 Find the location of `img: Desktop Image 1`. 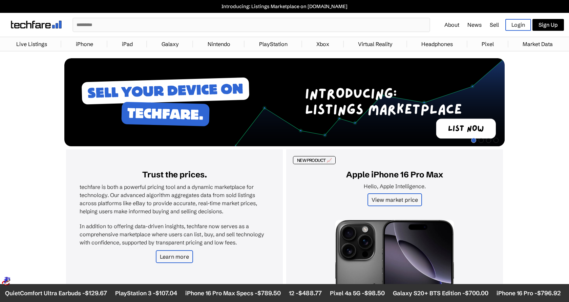

img: Desktop Image 1 is located at coordinates (284, 102).